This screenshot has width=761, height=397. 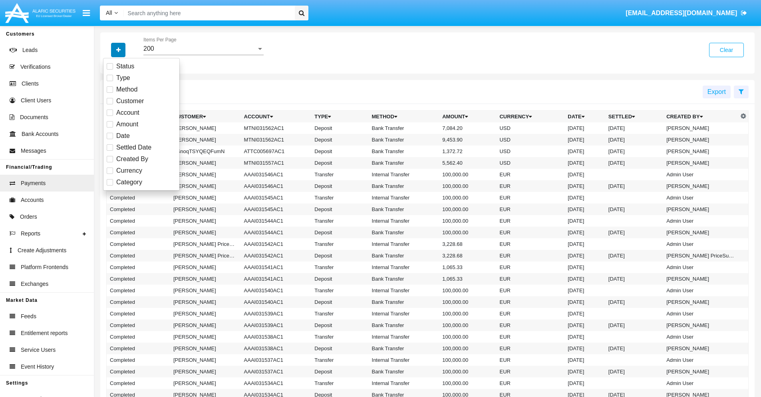 I want to click on td: AAAI031539AC1, so click(x=276, y=313).